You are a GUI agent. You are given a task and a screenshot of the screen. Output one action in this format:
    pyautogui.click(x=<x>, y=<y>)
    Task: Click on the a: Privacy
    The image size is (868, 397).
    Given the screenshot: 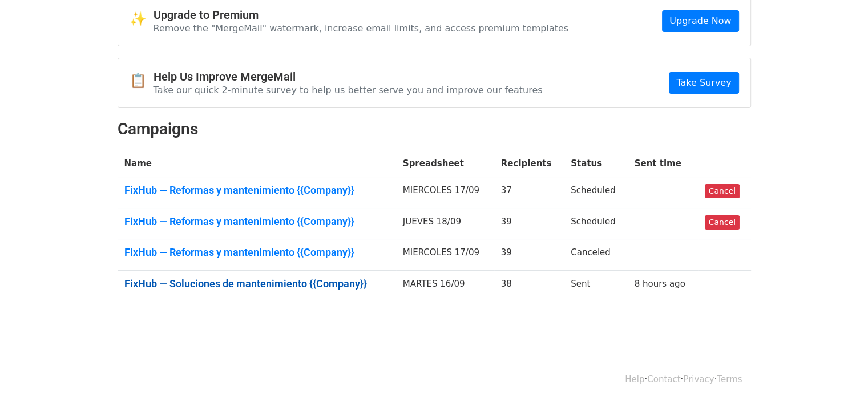 What is the action you would take?
    pyautogui.click(x=699, y=379)
    